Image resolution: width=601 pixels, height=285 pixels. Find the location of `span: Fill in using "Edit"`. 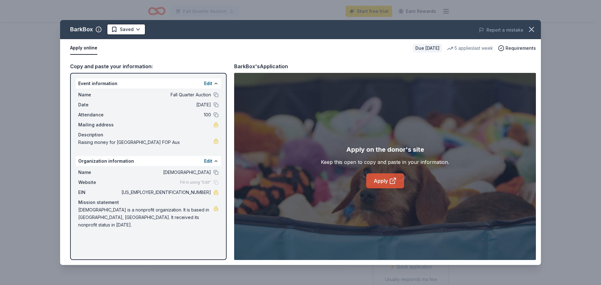

span: Fill in using "Edit" is located at coordinates (195, 183).